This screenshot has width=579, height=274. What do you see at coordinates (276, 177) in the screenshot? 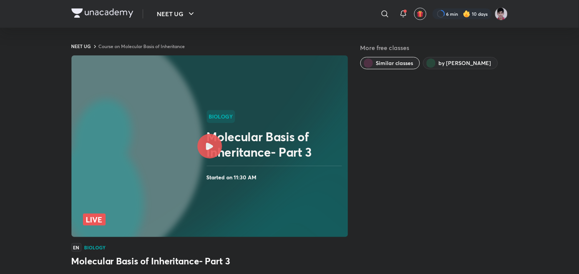
I see `h4: Started on 11:30 AM` at bounding box center [276, 177].